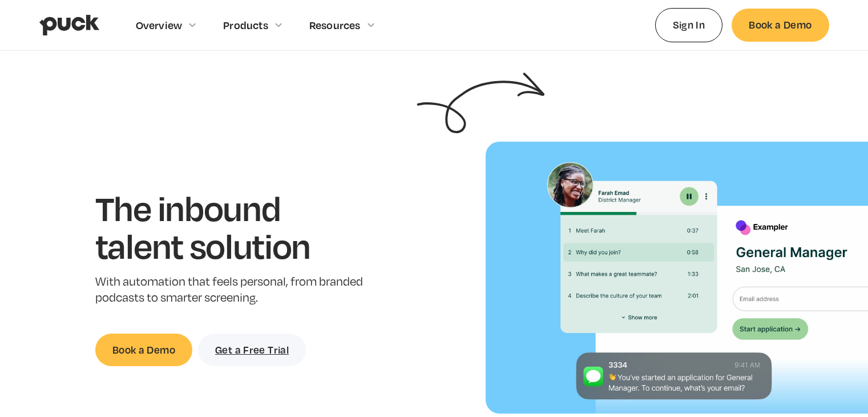  What do you see at coordinates (159, 25) in the screenshot?
I see `div: Overview` at bounding box center [159, 25].